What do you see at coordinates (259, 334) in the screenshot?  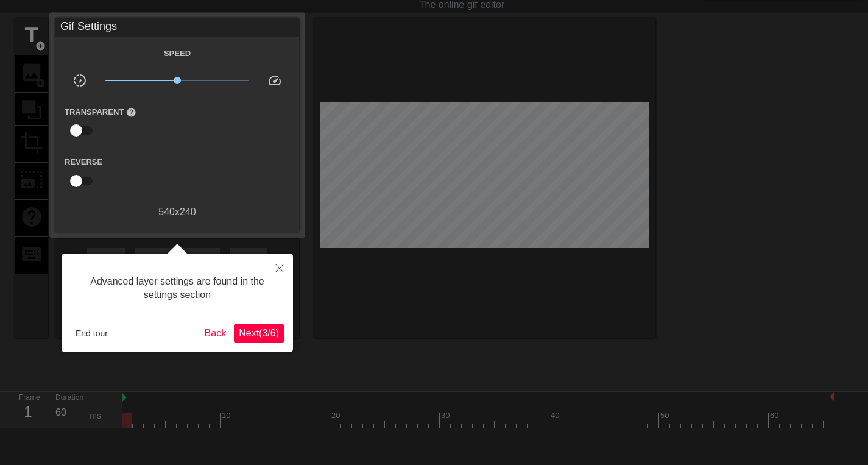 I see `button: Next` at bounding box center [259, 334].